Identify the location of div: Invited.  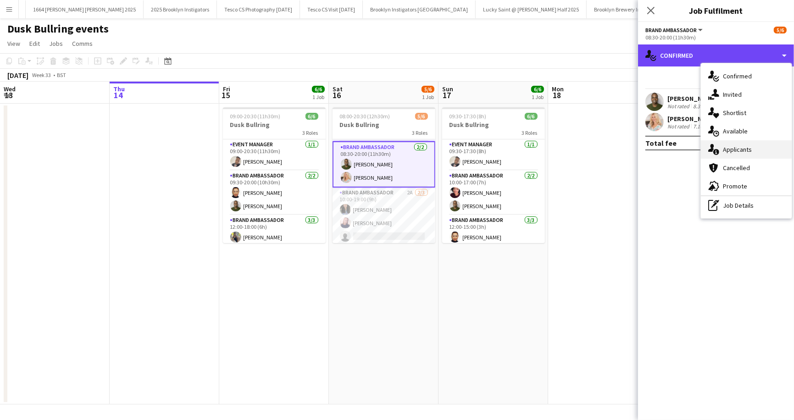
(746, 95).